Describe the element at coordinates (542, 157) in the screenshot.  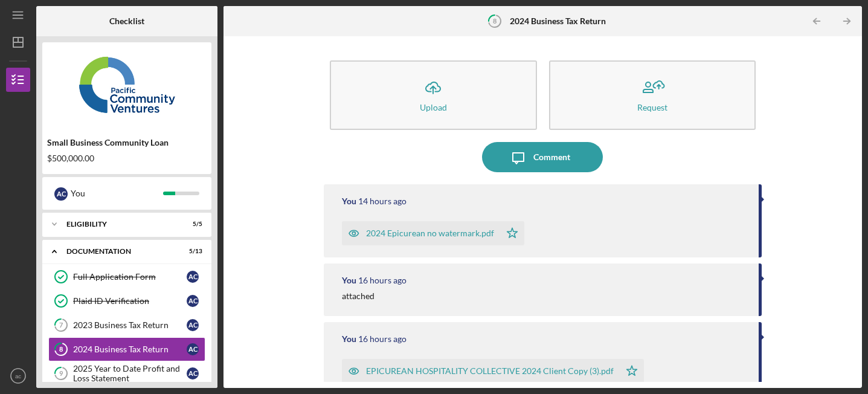
I see `button: Comment` at that location.